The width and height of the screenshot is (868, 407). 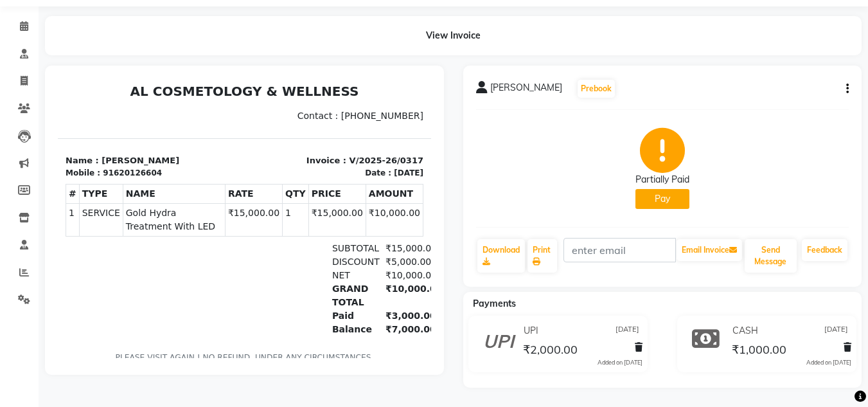 What do you see at coordinates (43, 141) in the screenshot?
I see `td: SERVICE` at bounding box center [43, 141].